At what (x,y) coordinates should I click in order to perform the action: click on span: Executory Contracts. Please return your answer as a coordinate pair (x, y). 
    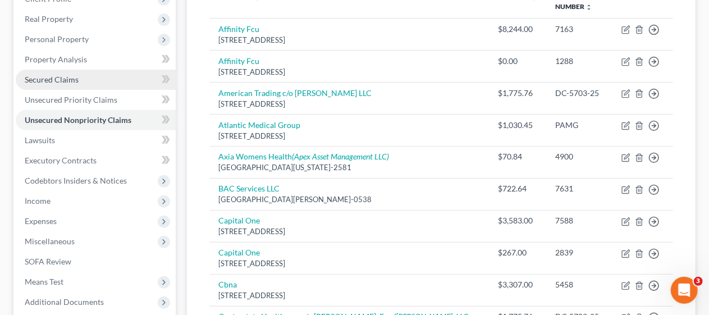
    Looking at the image, I should click on (61, 160).